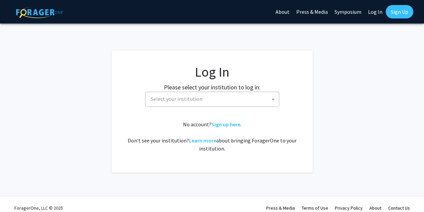 The image size is (424, 212). Describe the element at coordinates (399, 208) in the screenshot. I see `a: Contact Us` at that location.